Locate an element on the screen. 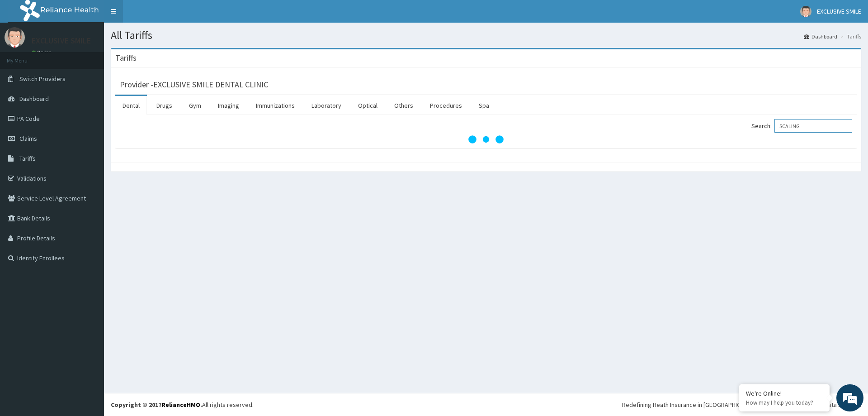  a: RelianceHMO is located at coordinates (181, 404).